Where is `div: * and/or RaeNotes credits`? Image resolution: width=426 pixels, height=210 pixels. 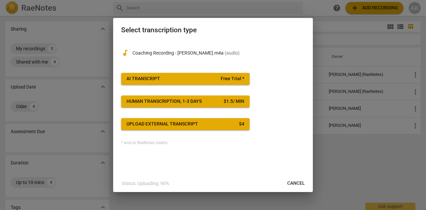 div: * and/or RaeNotes credits is located at coordinates (213, 143).